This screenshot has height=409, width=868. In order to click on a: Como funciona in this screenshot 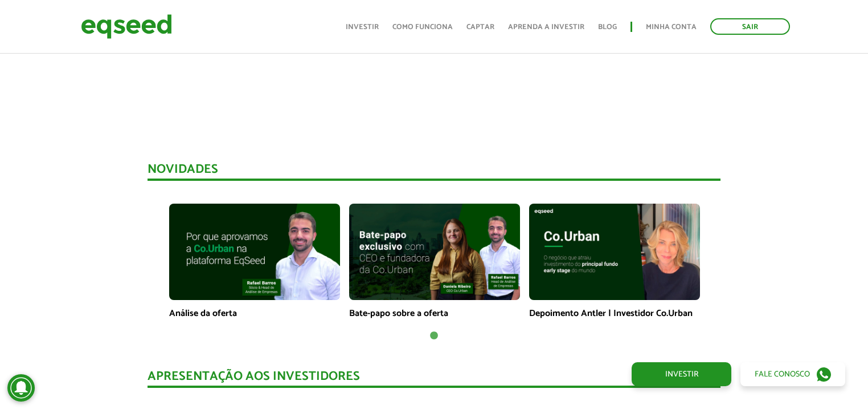, I will do `click(423, 27)`.